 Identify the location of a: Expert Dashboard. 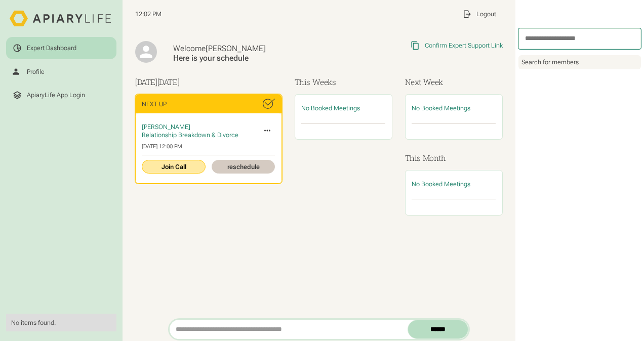
(61, 48).